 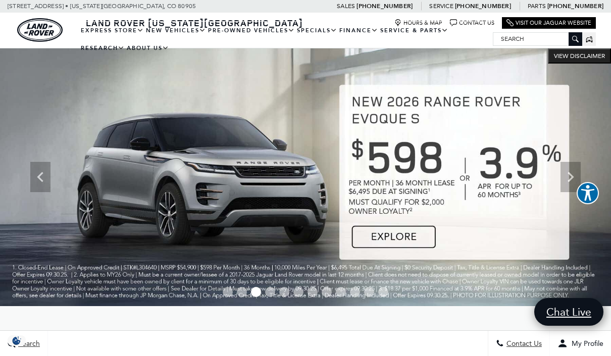 I want to click on span: Go to slide 9, so click(x=341, y=292).